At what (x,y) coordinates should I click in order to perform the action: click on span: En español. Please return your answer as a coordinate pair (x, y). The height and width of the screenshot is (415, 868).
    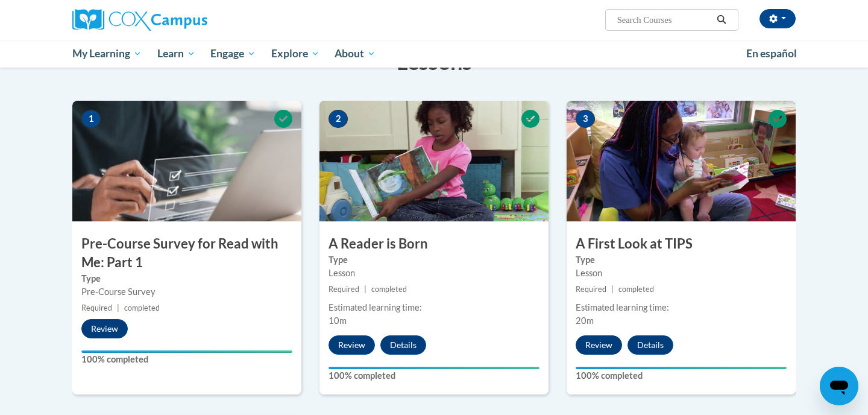
    Looking at the image, I should click on (771, 53).